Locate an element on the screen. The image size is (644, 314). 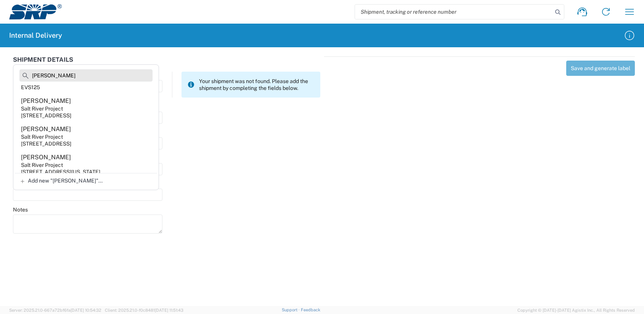
div: SHIPMENT DETAILS is located at coordinates (166, 64).